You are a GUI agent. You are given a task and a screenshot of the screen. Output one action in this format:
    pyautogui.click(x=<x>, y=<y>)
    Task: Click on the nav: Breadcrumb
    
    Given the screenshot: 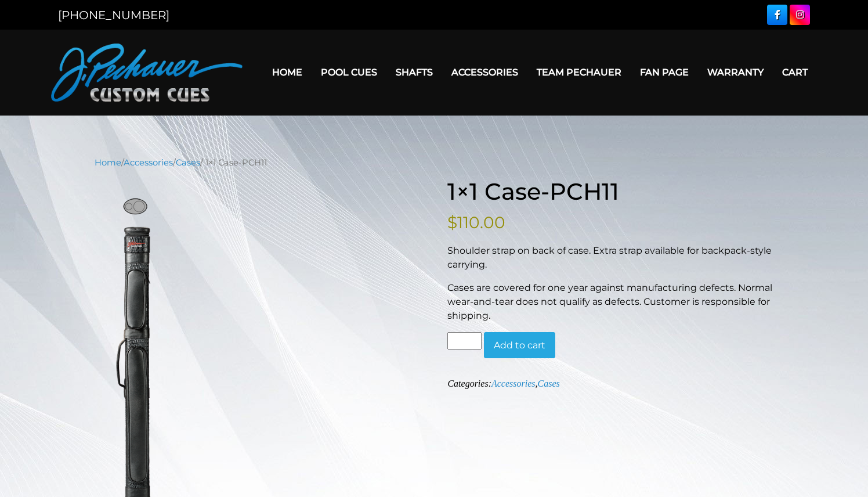 What is the action you would take?
    pyautogui.click(x=434, y=163)
    